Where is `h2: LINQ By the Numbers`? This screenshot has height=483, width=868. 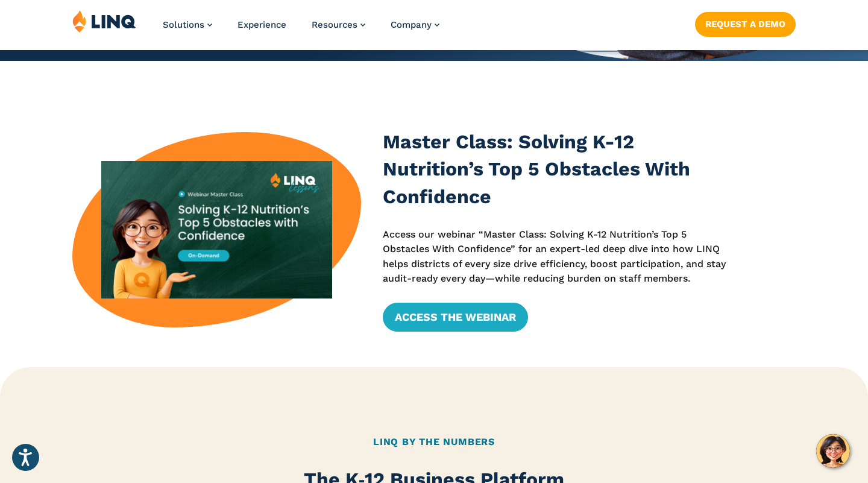
h2: LINQ By the Numbers is located at coordinates (434, 442).